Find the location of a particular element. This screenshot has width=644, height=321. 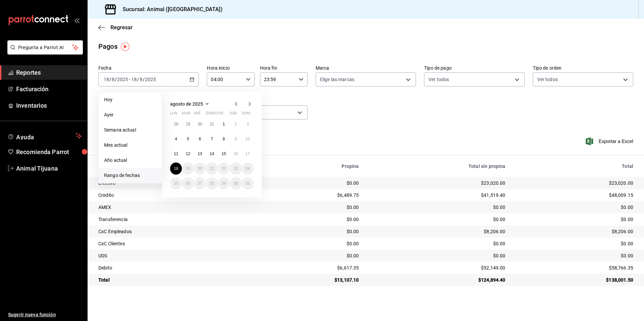

abbr: domingo is located at coordinates (246, 114).